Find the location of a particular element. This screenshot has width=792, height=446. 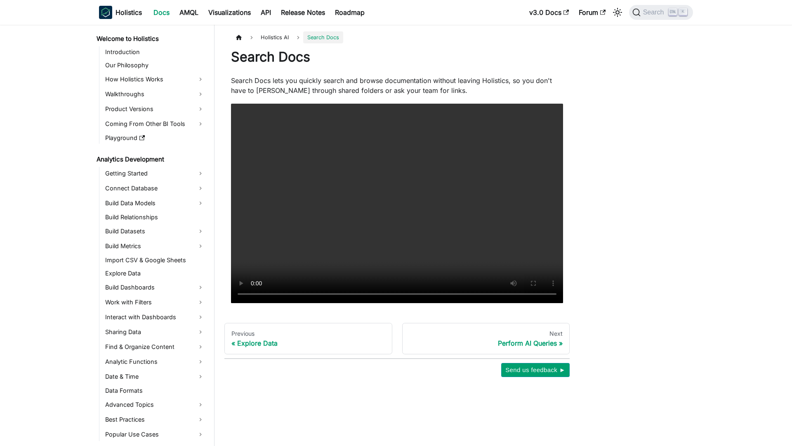

div: Perform AI Queries is located at coordinates (486, 343).